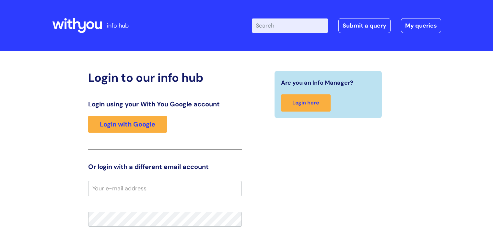 Image resolution: width=493 pixels, height=228 pixels. What do you see at coordinates (306, 103) in the screenshot?
I see `a: Login here` at bounding box center [306, 103].